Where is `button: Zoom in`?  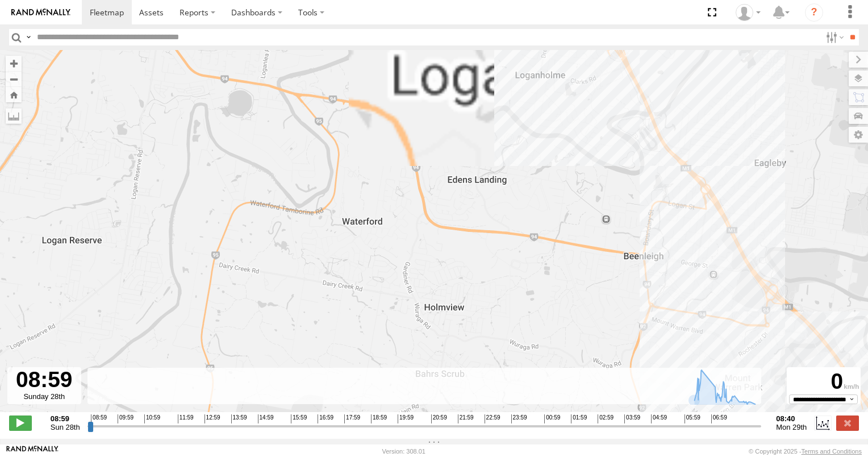
button: Zoom in is located at coordinates (14, 63).